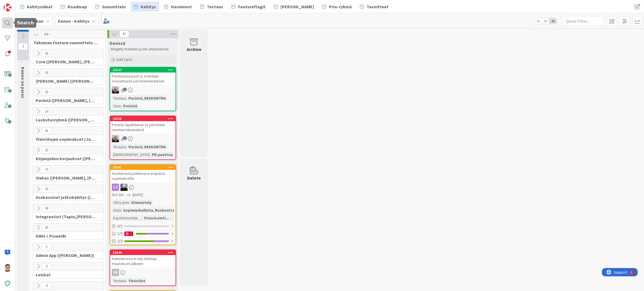 The height and width of the screenshot is (291, 644). I want to click on span: Testaus, so click(215, 7).